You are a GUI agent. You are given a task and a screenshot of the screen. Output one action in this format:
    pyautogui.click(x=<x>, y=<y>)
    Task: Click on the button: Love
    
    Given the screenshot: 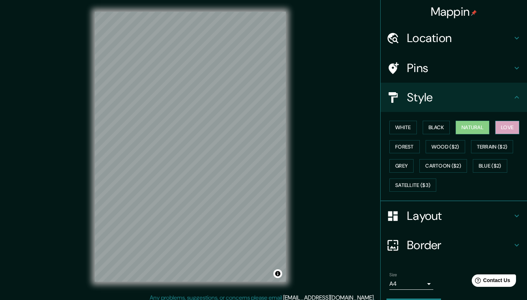 What is the action you would take?
    pyautogui.click(x=507, y=127)
    